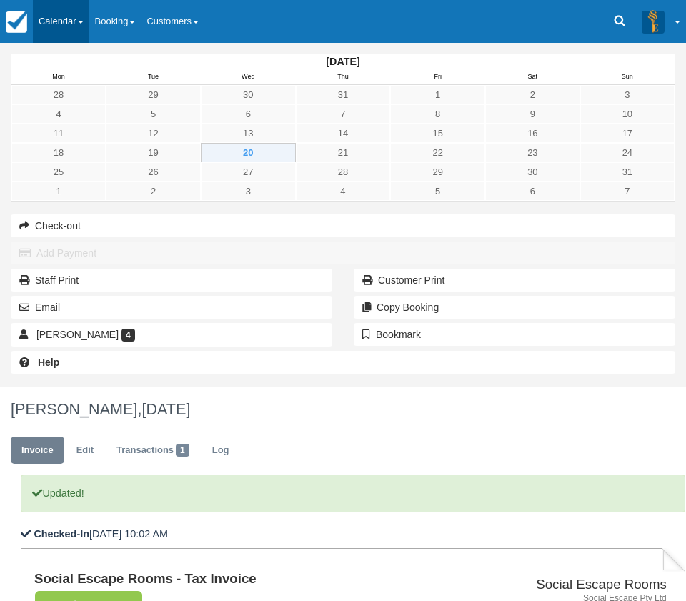 This screenshot has height=601, width=686. What do you see at coordinates (59, 152) in the screenshot?
I see `a: 18` at bounding box center [59, 152].